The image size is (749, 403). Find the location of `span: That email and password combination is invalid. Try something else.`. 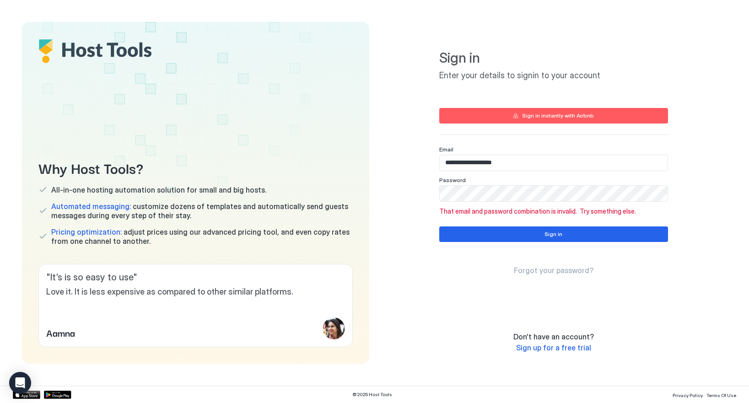

span: That email and password combination is invalid. Try something else. is located at coordinates (553, 211).